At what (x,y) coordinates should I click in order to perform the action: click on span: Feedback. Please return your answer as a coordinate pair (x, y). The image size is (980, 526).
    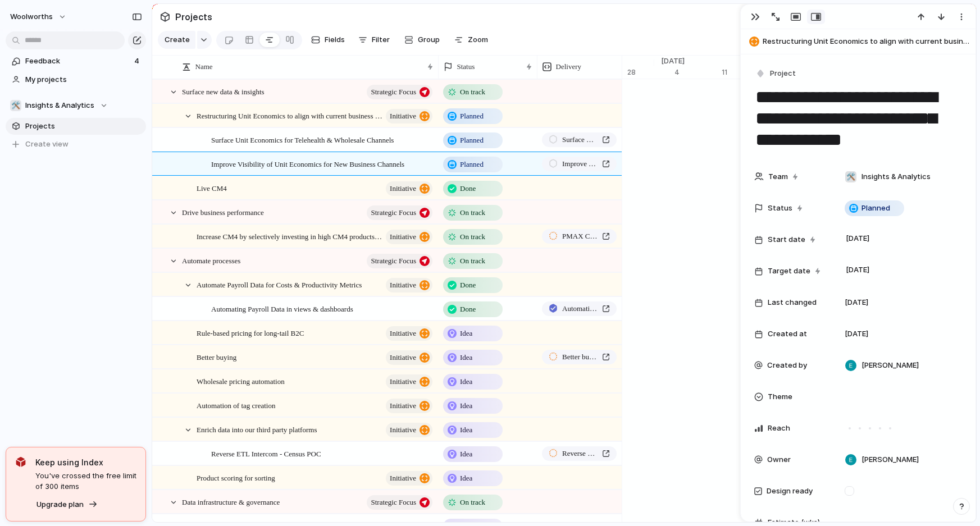
    Looking at the image, I should click on (78, 61).